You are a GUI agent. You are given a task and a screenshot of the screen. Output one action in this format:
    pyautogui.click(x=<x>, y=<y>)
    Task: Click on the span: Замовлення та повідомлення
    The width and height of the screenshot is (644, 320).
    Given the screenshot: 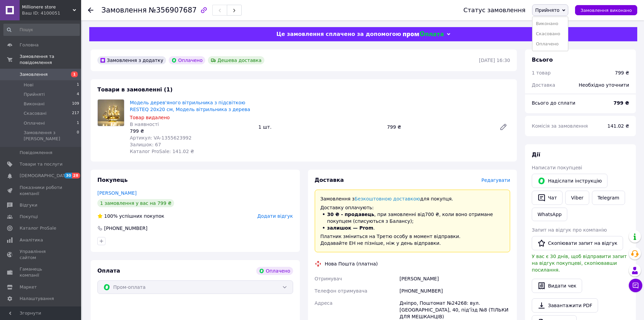 What is the action you would take?
    pyautogui.click(x=50, y=59)
    